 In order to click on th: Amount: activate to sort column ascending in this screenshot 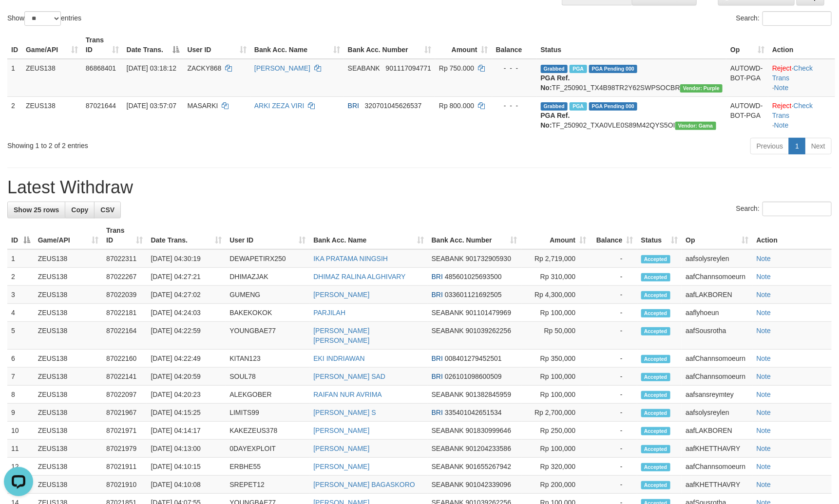, I will do `click(463, 45)`.